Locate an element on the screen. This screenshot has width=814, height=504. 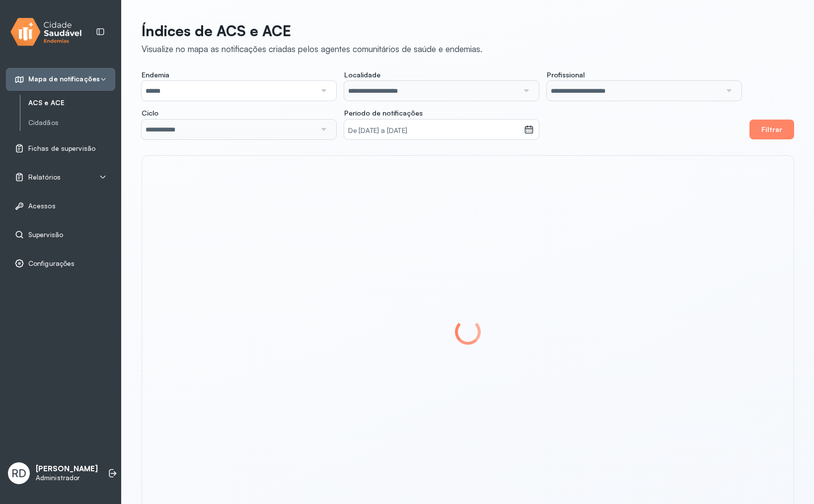
img: logo.svg is located at coordinates (46, 32).